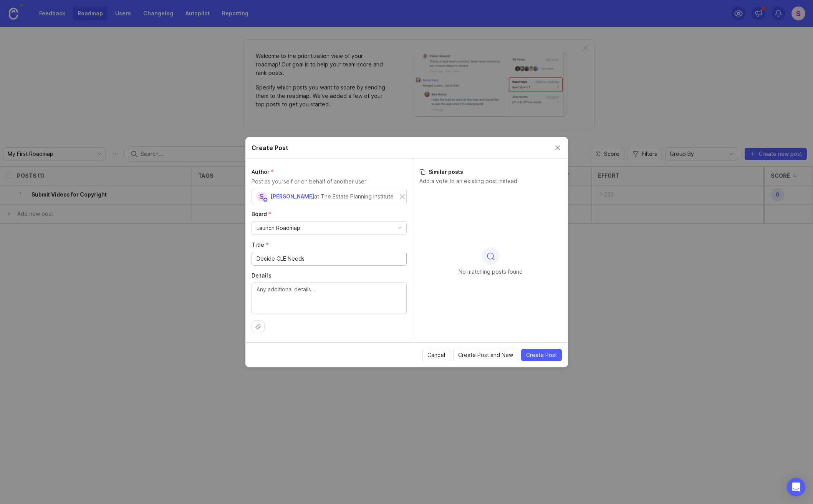  I want to click on div: Launch Roadmap, so click(278, 228).